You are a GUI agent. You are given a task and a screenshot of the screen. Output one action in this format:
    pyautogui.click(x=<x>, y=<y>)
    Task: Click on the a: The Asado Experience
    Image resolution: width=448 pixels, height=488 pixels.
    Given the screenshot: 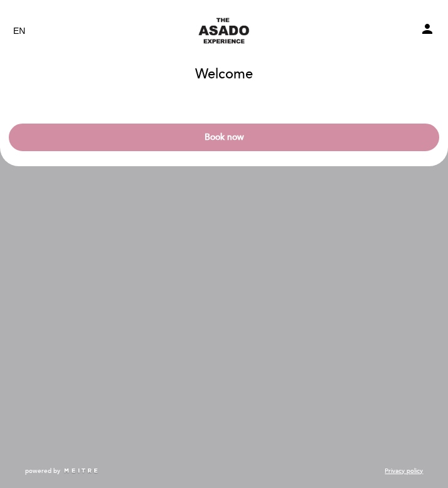 What is the action you would take?
    pyautogui.click(x=224, y=30)
    